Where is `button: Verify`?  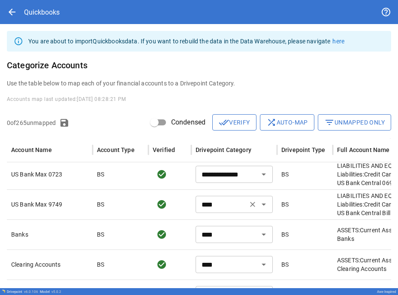 button: Verify is located at coordinates (234, 122).